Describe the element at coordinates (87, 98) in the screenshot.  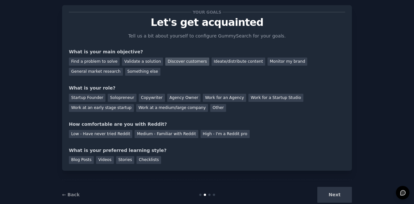
I see `div: Startup Founder` at that location.